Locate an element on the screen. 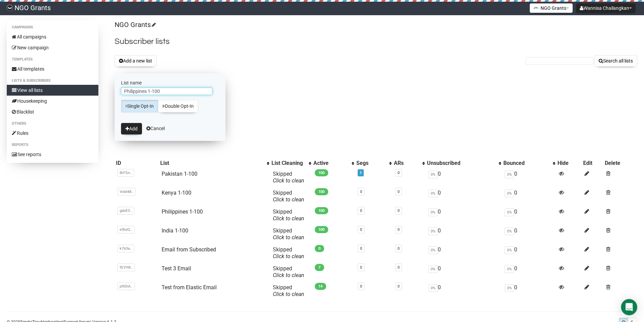  a: Philippines 1-100 is located at coordinates (182, 211).